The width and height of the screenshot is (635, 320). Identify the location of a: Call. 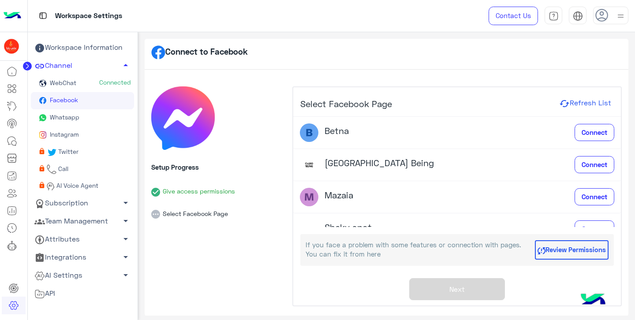
(82, 169).